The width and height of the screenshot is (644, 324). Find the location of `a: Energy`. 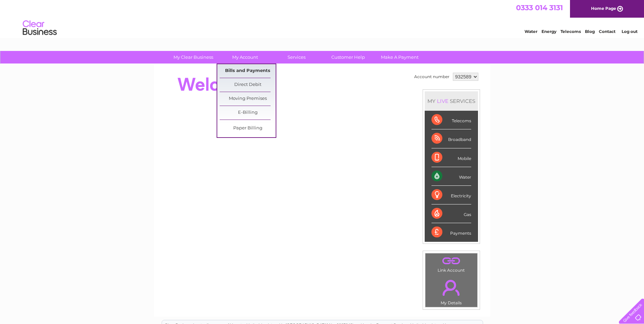

a: Energy is located at coordinates (549, 31).